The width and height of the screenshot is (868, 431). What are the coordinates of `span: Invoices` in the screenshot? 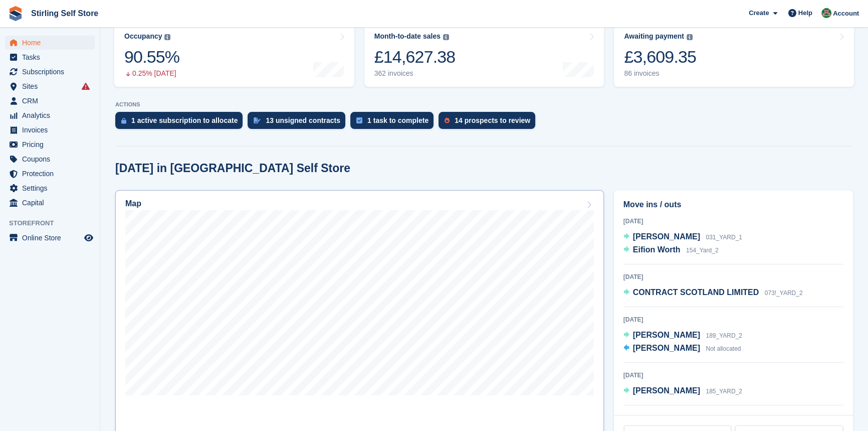 It's located at (52, 130).